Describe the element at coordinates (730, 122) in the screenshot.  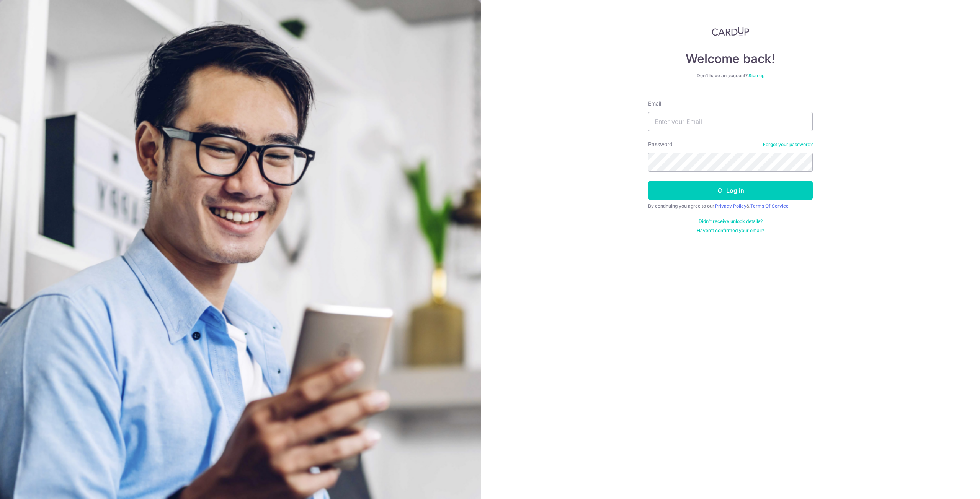
I see `input: Enter your Email` at that location.